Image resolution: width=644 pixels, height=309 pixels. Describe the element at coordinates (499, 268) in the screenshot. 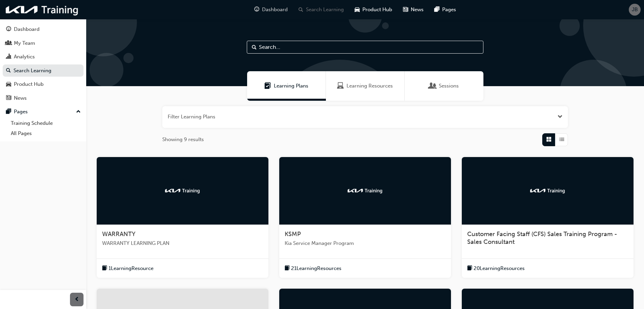

I see `span: 20 Learning Resources` at that location.